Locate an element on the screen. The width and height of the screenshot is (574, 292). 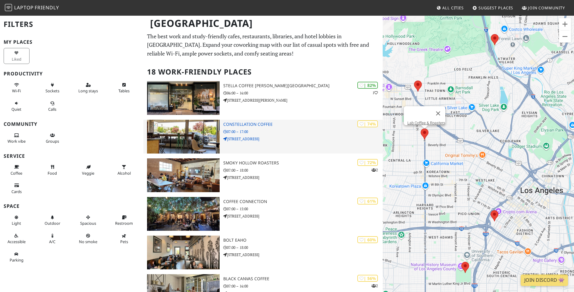
span: Parking is located at coordinates (17, 260).